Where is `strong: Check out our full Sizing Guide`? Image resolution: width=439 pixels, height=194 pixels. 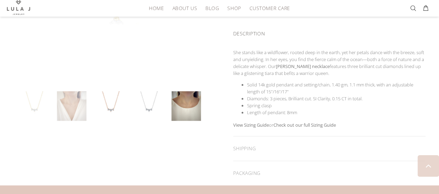 strong: Check out our full Sizing Guide is located at coordinates (305, 125).